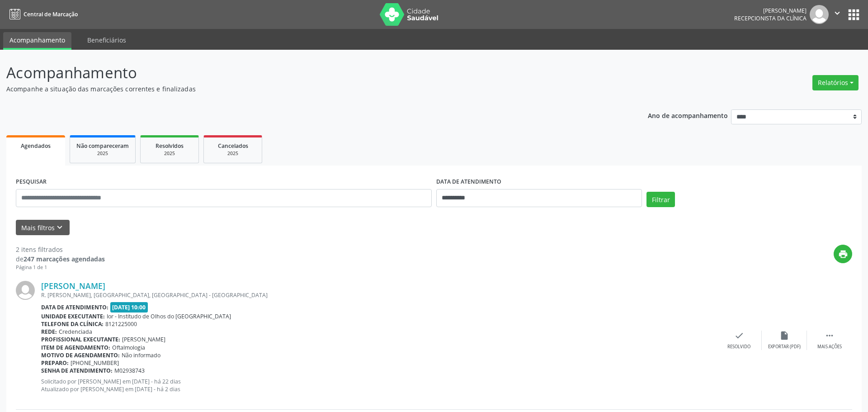  I want to click on b: Profissional executante:, so click(81, 339).